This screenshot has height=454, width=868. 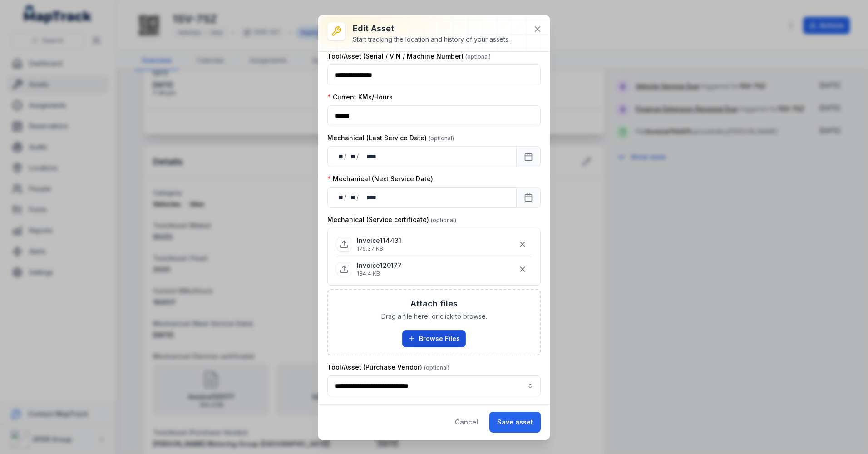 What do you see at coordinates (379, 240) in the screenshot?
I see `p: Invoice114431` at bounding box center [379, 240].